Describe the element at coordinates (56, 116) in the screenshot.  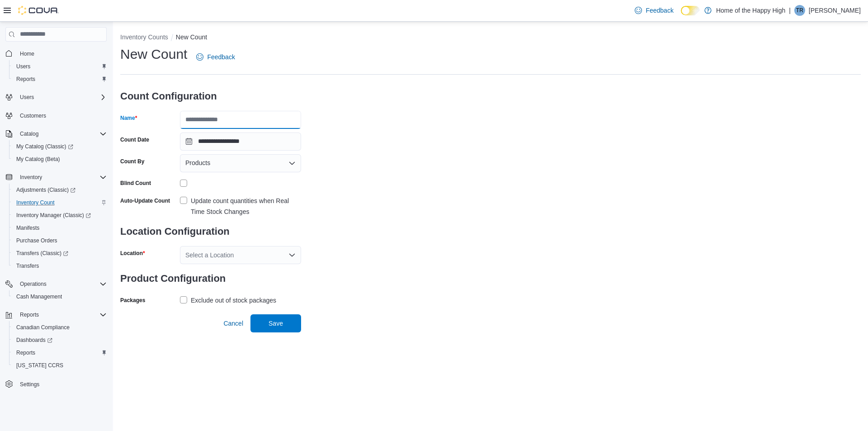
I see `button: Customers` at that location.